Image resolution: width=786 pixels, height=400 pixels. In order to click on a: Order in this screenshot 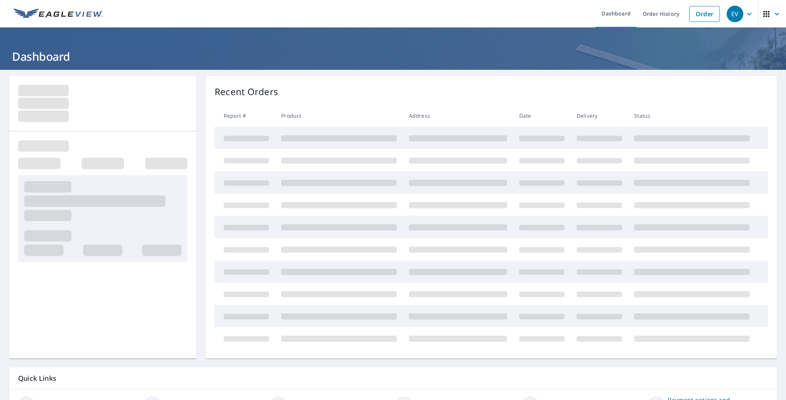, I will do `click(704, 14)`.